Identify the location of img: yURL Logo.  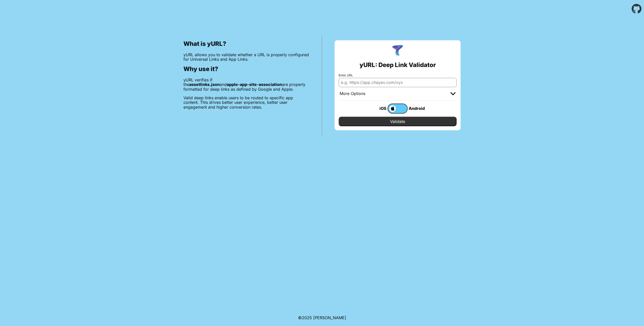
(397, 51).